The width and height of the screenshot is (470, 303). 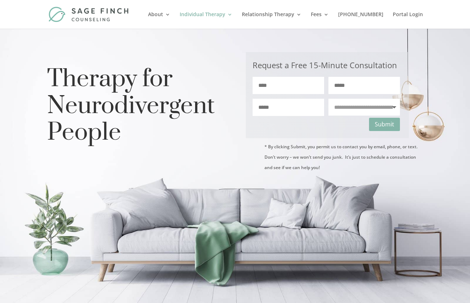 What do you see at coordinates (385, 124) in the screenshot?
I see `button: Submit` at bounding box center [385, 124].